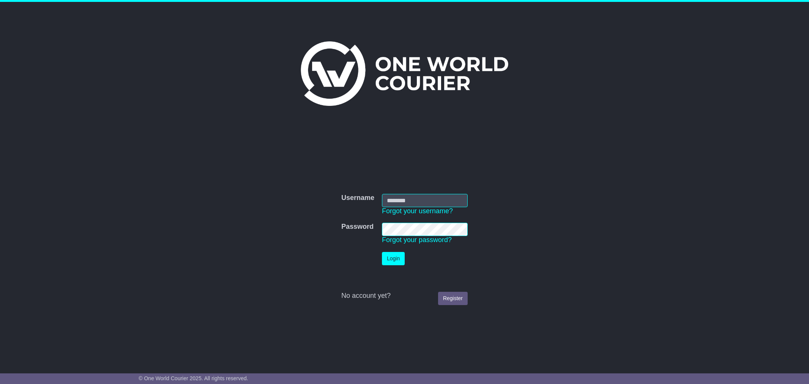  Describe the element at coordinates (357, 227) in the screenshot. I see `label: Password` at that location.